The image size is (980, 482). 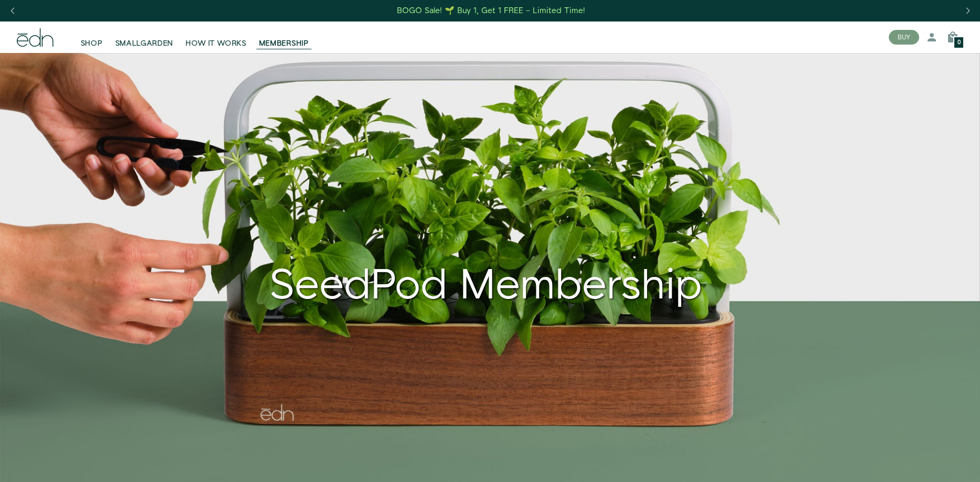 What do you see at coordinates (485, 274) in the screenshot?
I see `div: SeedPod Membership` at bounding box center [485, 274].